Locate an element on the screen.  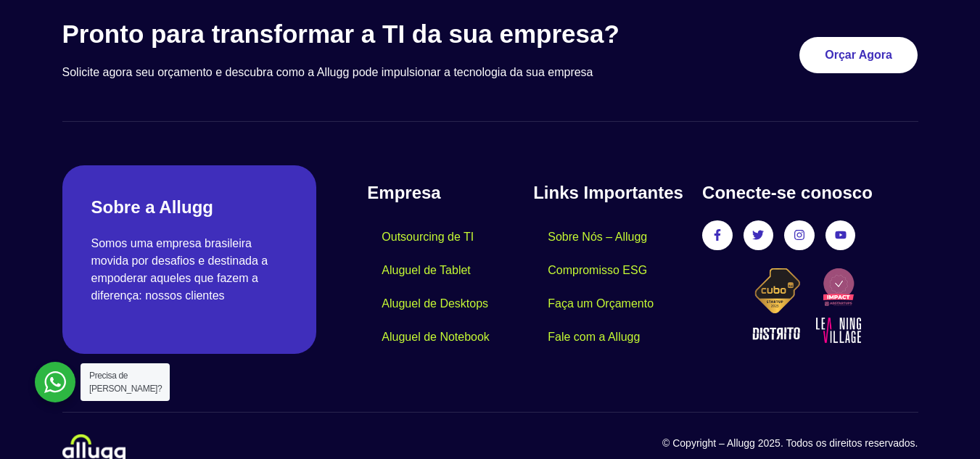
h4: Empresa is located at coordinates (450, 193).